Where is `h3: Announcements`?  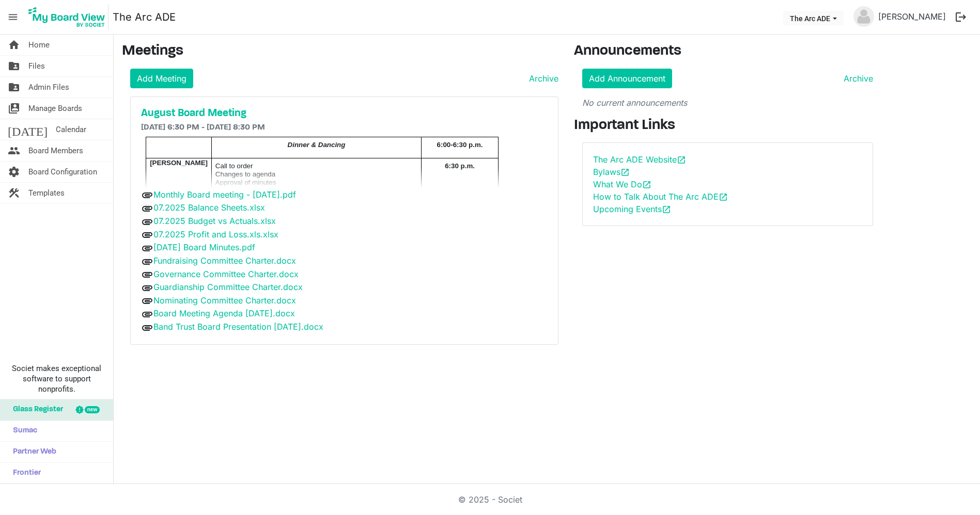 h3: Announcements is located at coordinates (727, 52).